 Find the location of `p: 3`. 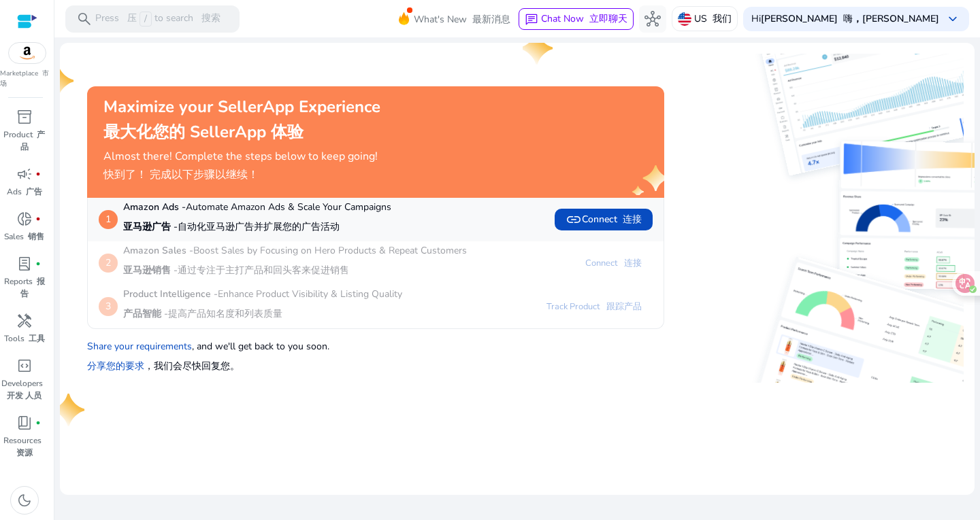

p: 3 is located at coordinates (108, 306).